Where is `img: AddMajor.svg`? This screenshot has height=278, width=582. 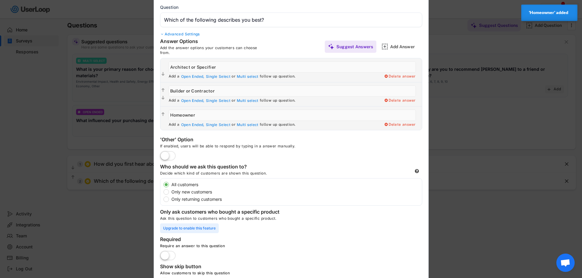
img: AddMajor.svg is located at coordinates (384, 46).